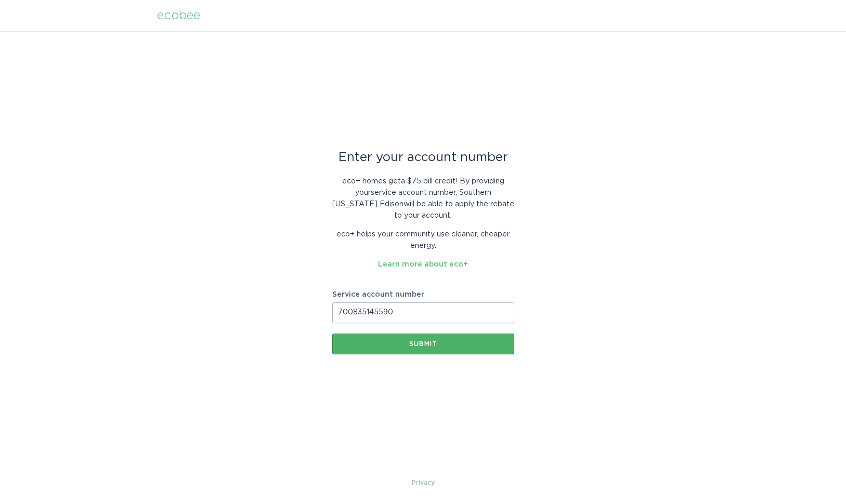 The height and width of the screenshot is (504, 846). I want to click on a: Learn more about eco+, so click(423, 264).